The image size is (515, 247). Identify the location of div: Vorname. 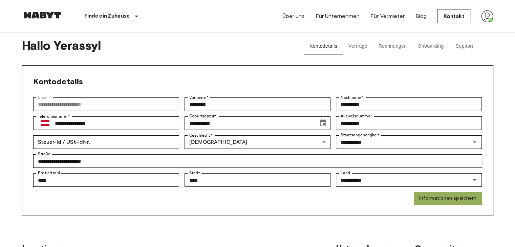
(258, 104).